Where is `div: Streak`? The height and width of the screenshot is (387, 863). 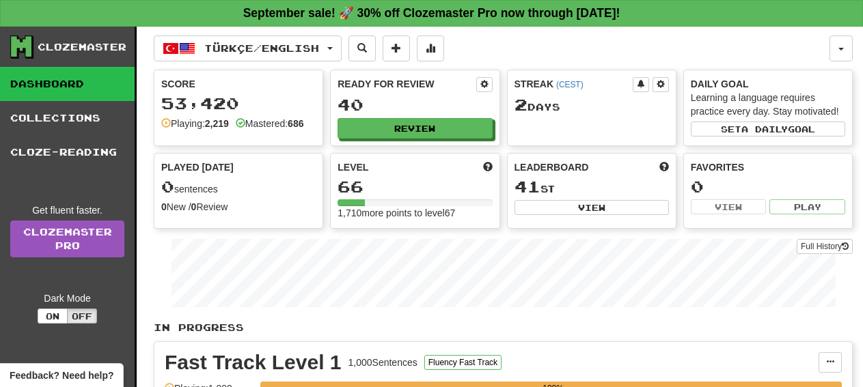 div: Streak is located at coordinates (573, 84).